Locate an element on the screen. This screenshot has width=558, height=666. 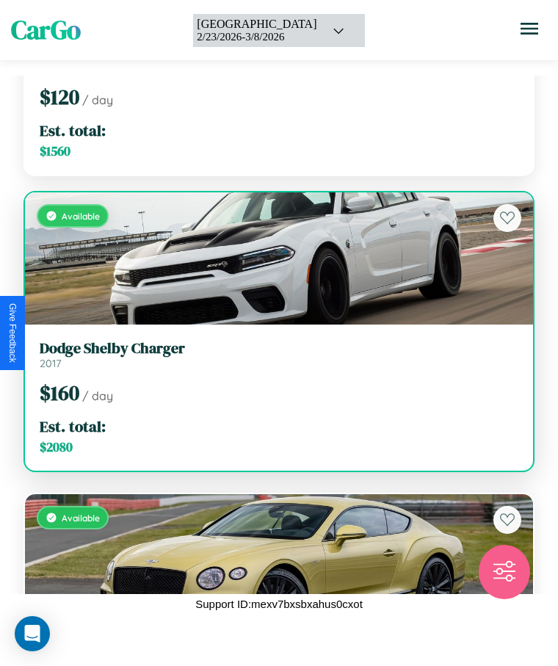
span: $ 1560 is located at coordinates (55, 151).